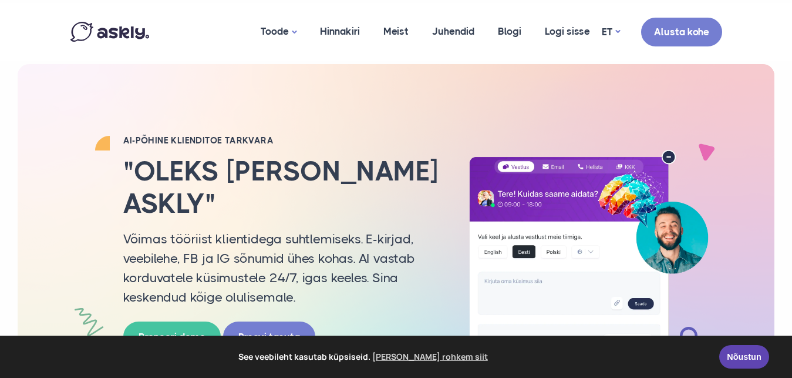 Image resolution: width=792 pixels, height=378 pixels. I want to click on a: Logi sisse, so click(567, 31).